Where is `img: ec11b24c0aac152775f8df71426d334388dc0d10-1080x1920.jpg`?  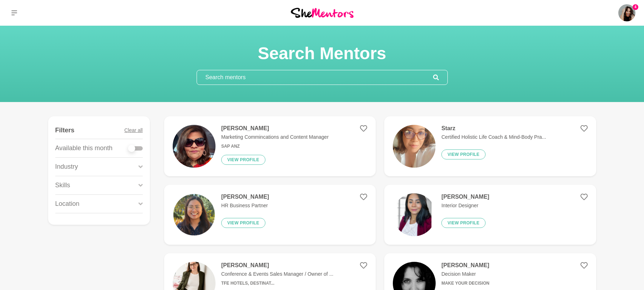 img: ec11b24c0aac152775f8df71426d334388dc0d10-1080x1920.jpg is located at coordinates (414, 146).